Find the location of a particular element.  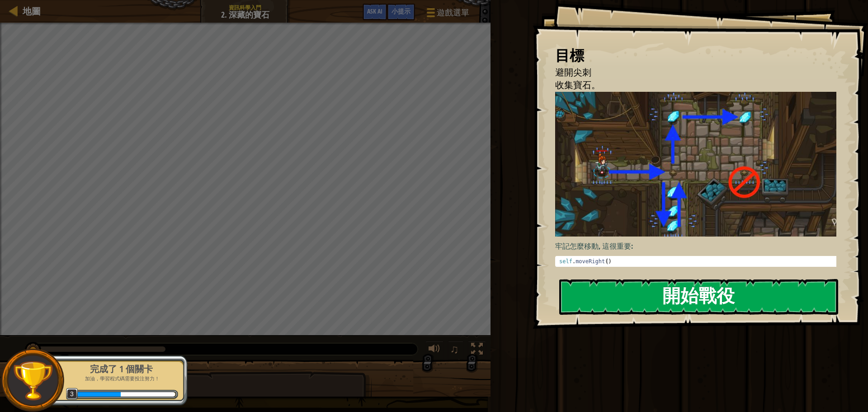

p: 加油，學習程式碼需要投注努力！ is located at coordinates (121, 379).